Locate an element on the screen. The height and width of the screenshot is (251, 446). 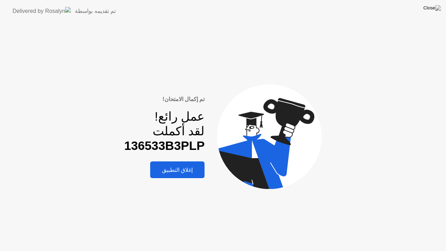
b: 136533B3PLP is located at coordinates (164, 145).